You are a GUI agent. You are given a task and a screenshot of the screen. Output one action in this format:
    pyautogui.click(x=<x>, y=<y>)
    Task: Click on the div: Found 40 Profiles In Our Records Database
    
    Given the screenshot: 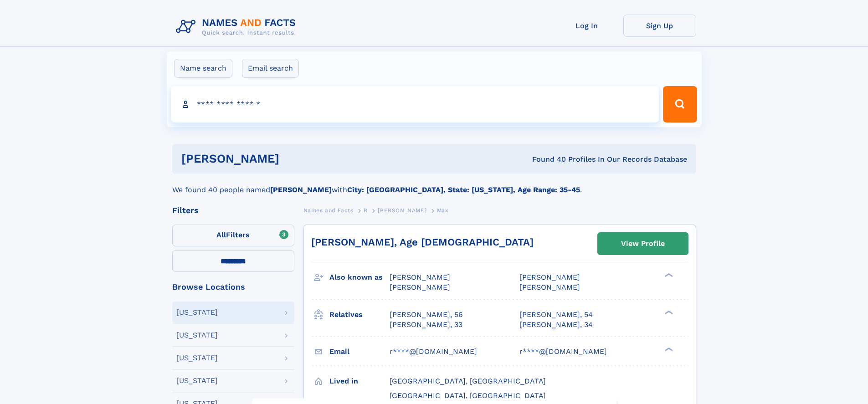 What is the action you would take?
    pyautogui.click(x=546, y=159)
    